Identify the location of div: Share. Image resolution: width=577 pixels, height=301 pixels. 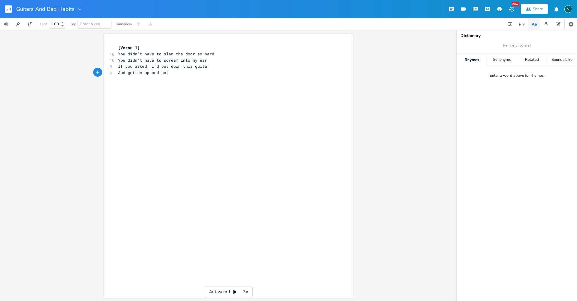
(538, 9).